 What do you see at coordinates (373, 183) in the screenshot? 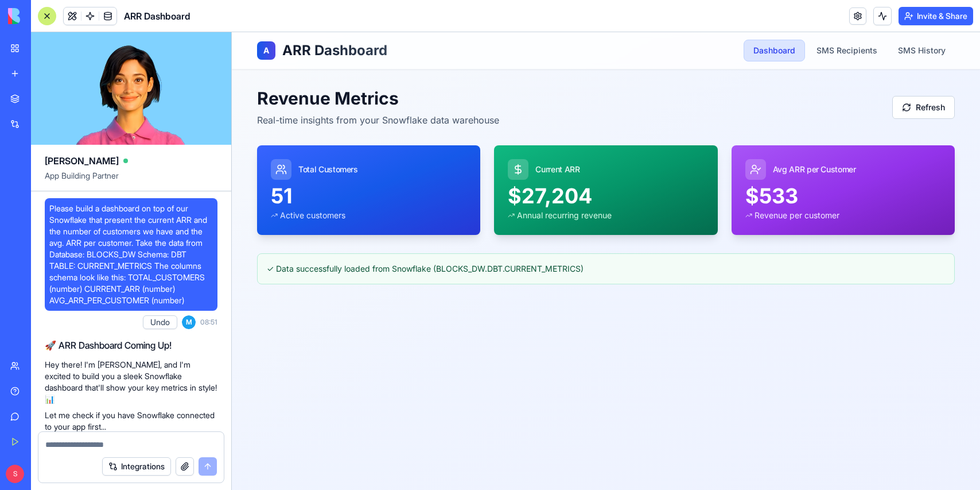
I see `div: Annual recurring revenue` at bounding box center [373, 183].